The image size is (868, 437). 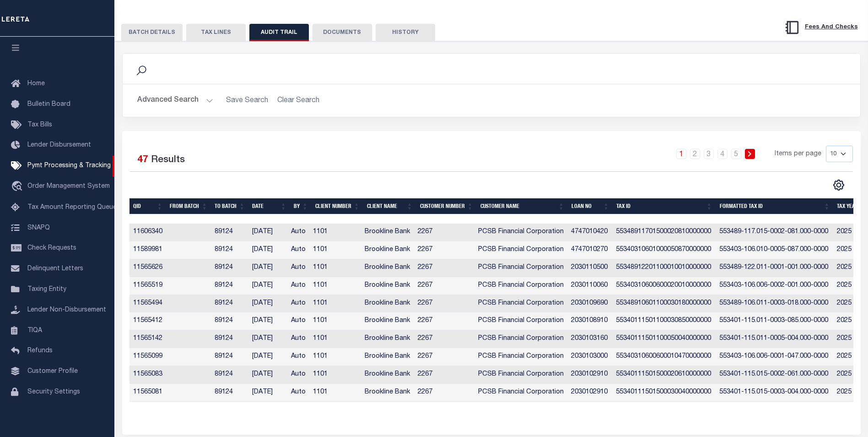 What do you see at coordinates (38, 228) in the screenshot?
I see `span: SNAPQ` at bounding box center [38, 228].